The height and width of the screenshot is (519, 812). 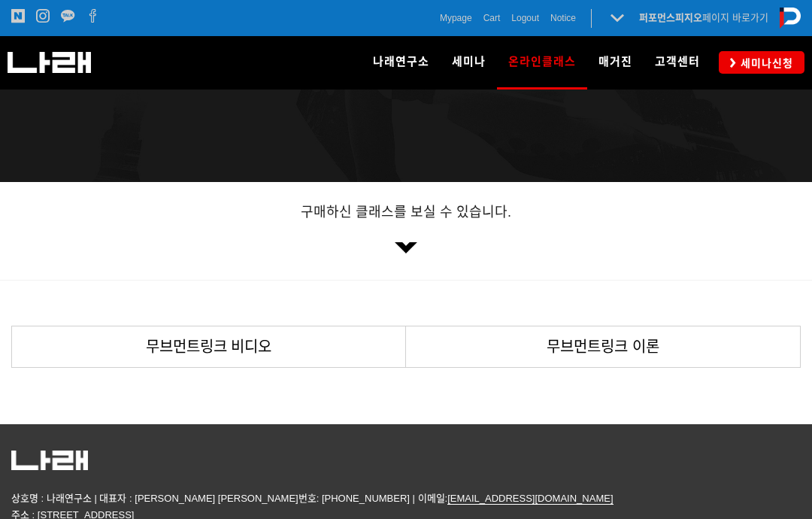 I want to click on a: Mypage, so click(x=456, y=18).